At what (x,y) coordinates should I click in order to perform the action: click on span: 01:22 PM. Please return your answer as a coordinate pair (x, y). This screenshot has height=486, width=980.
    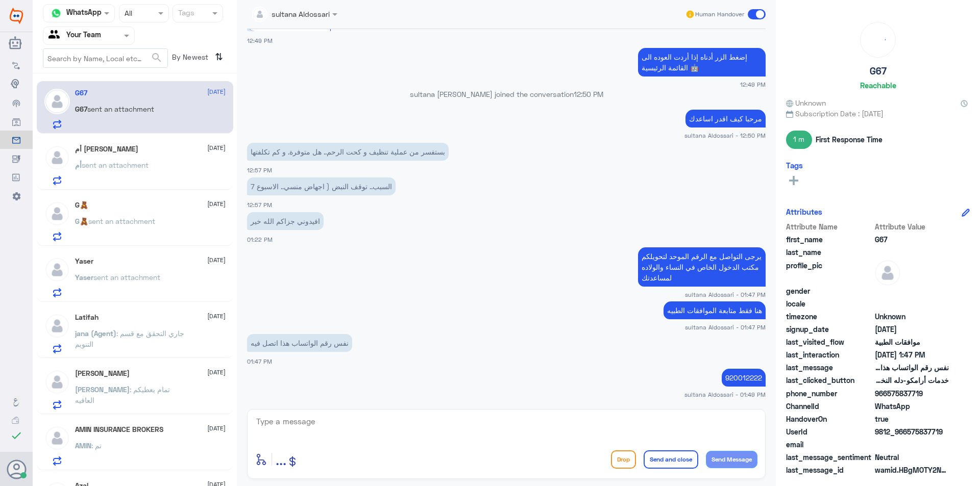
    Looking at the image, I should click on (260, 239).